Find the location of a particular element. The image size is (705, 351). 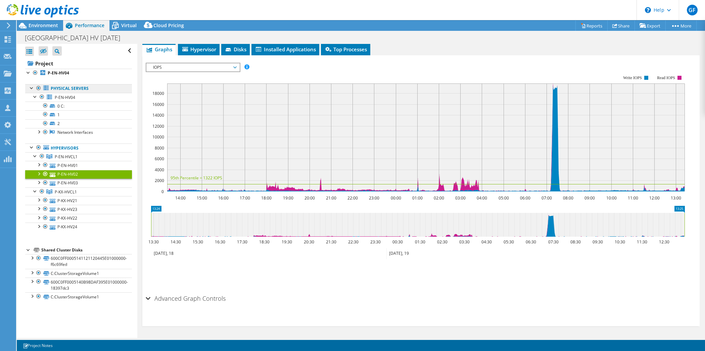

text: 12:30 is located at coordinates (663, 242).